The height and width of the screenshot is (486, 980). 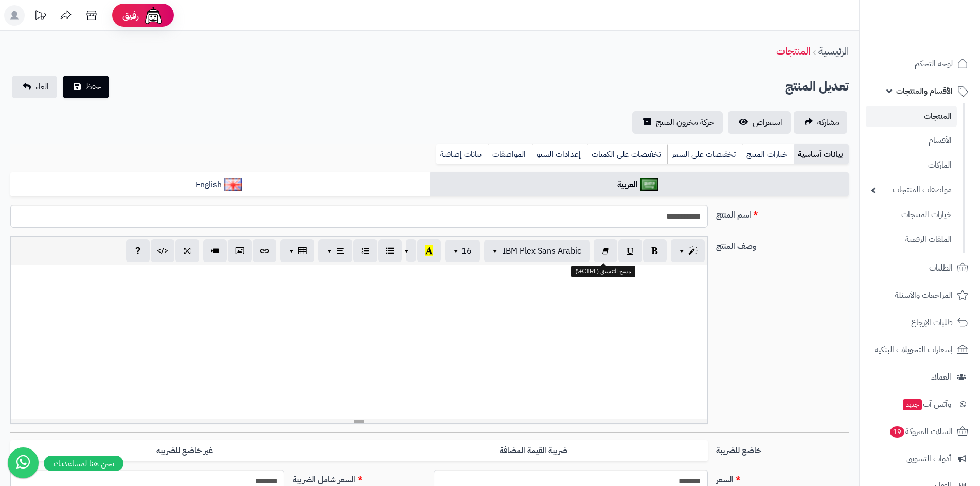 I want to click on span: الأقسام والمنتجات, so click(x=924, y=91).